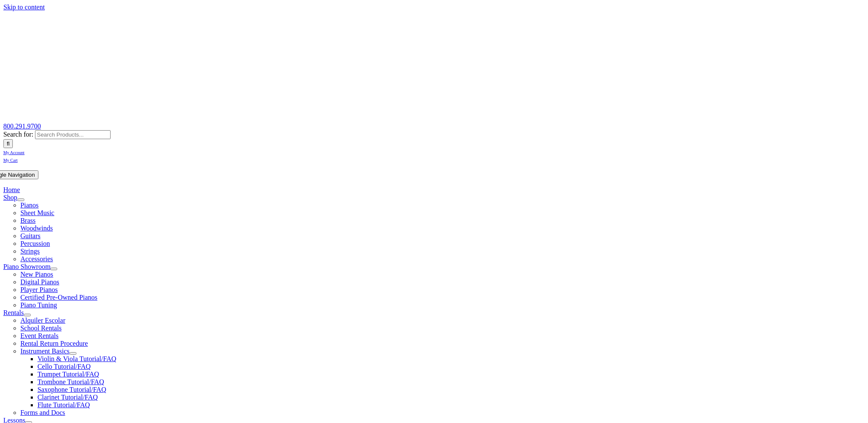 Image resolution: width=868 pixels, height=423 pixels. Describe the element at coordinates (11, 159) in the screenshot. I see `a: My Cart` at that location.